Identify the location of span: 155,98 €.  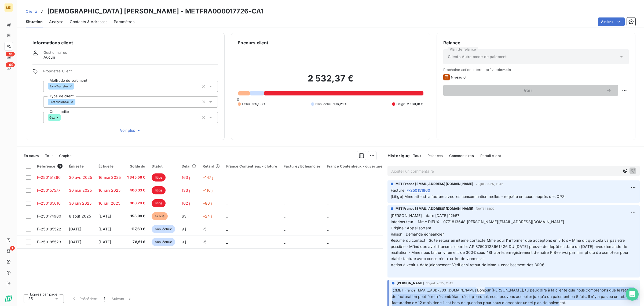
(258, 104).